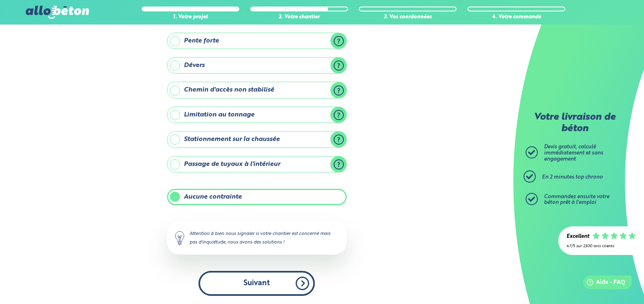 This screenshot has height=304, width=644. I want to click on img: allobéton, so click(57, 12).